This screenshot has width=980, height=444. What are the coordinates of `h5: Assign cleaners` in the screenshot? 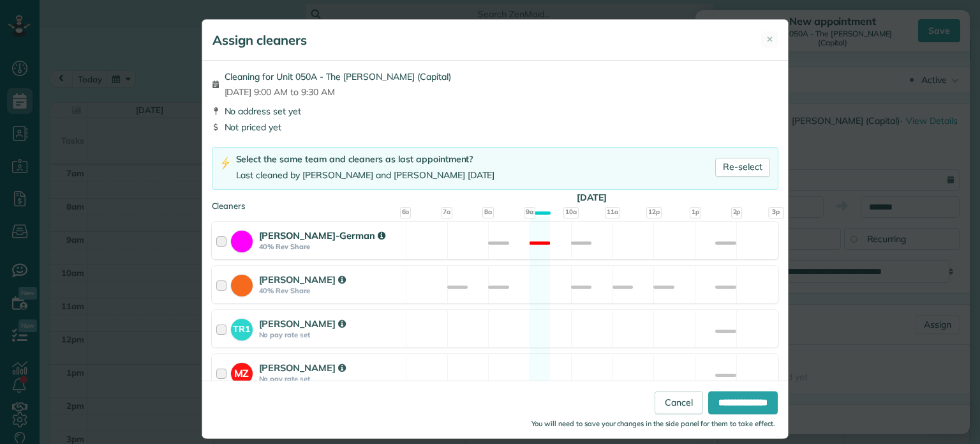 It's located at (260, 40).